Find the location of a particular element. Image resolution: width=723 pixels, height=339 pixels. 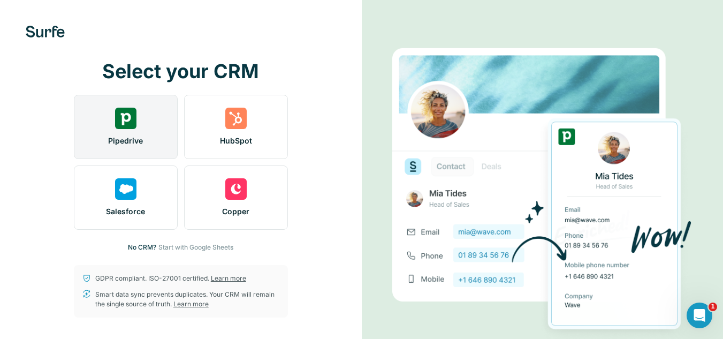

img: hubspot's logo is located at coordinates (236, 118).